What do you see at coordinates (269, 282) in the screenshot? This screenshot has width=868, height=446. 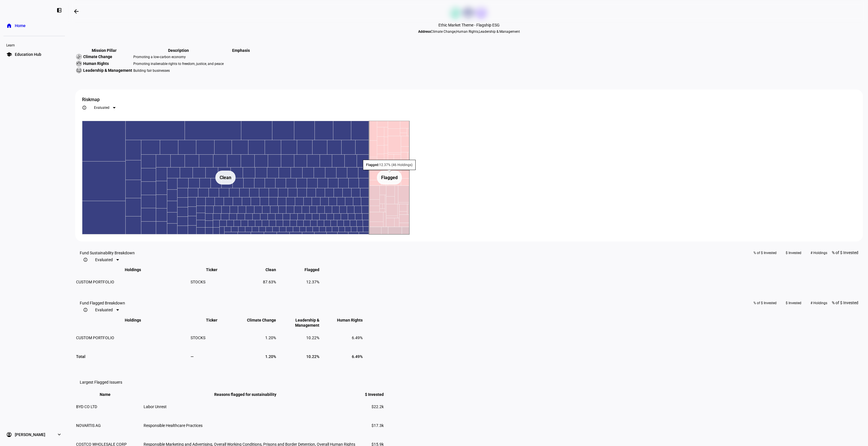 I see `span: 87.63%` at bounding box center [269, 282].